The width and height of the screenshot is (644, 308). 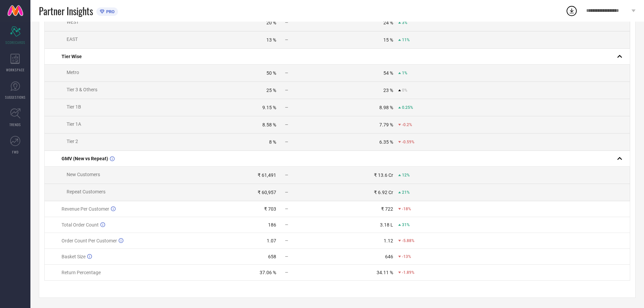 I want to click on div: Open download list, so click(x=572, y=11).